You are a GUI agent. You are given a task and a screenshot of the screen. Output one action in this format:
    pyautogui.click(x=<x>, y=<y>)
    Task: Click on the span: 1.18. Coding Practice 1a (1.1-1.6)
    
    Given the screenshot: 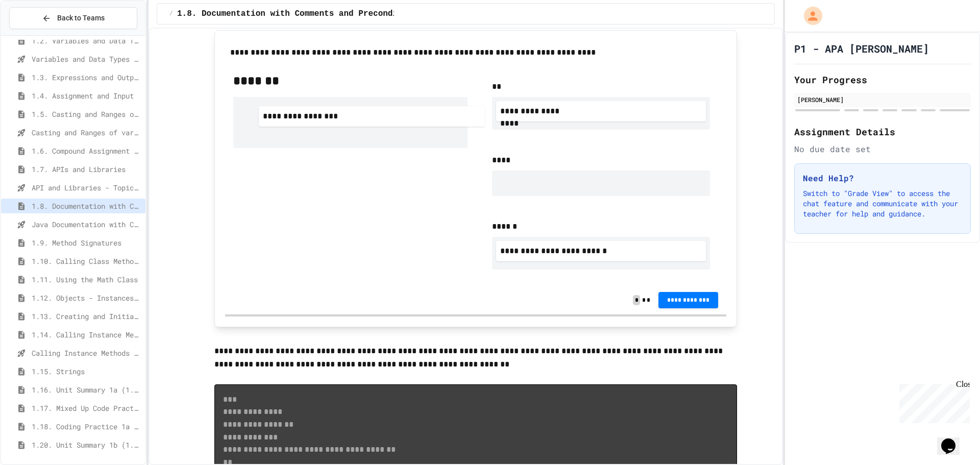 What is the action you would take?
    pyautogui.click(x=86, y=426)
    